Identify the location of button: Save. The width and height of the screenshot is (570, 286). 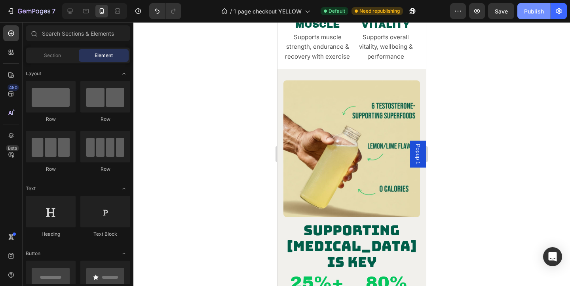
(501, 11).